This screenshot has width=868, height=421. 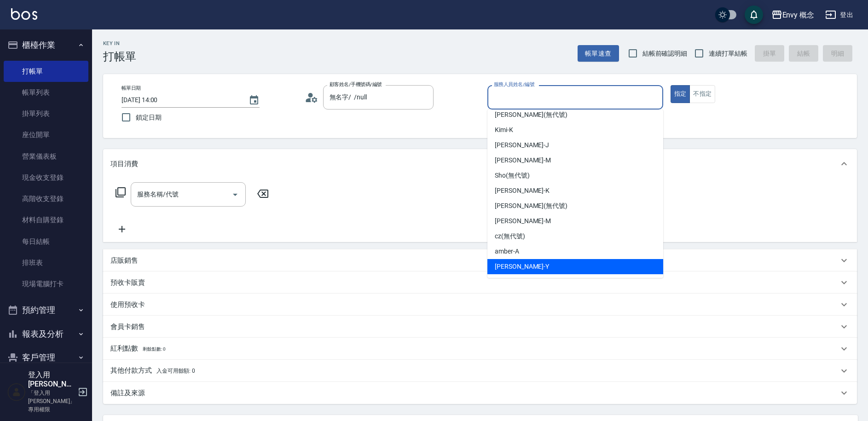 What do you see at coordinates (665, 53) in the screenshot?
I see `span: 結帳前確認明細` at bounding box center [665, 53].